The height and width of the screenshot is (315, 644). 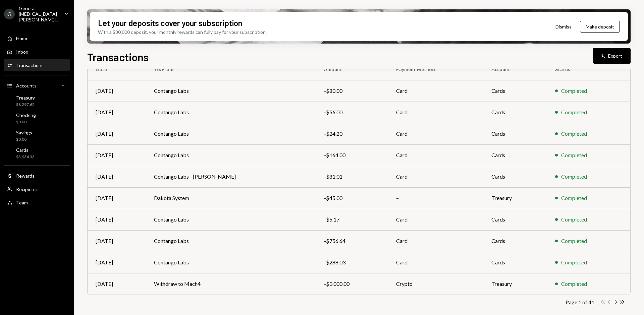 I want to click on button: Dismiss, so click(x=564, y=26).